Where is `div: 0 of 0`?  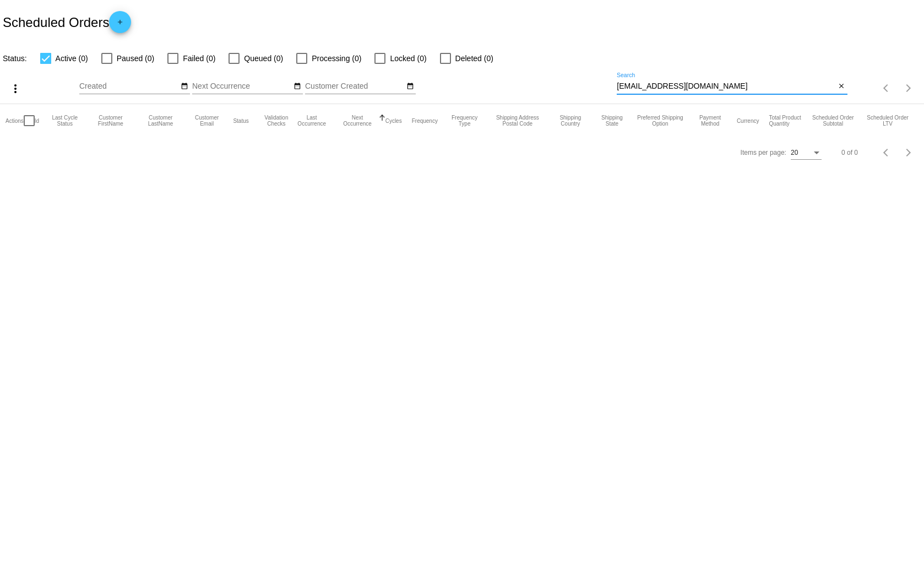
div: 0 of 0 is located at coordinates (850, 153).